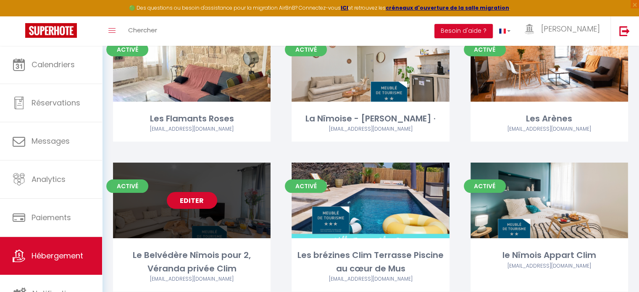 This screenshot has width=639, height=292. I want to click on div: Les Flamants Roses, so click(192, 119).